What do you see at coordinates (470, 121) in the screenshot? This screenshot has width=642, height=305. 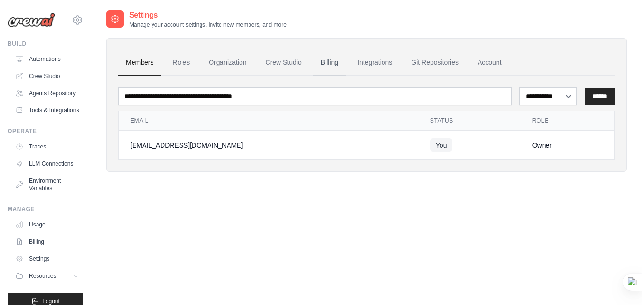 I see `th: Status` at bounding box center [470, 121].